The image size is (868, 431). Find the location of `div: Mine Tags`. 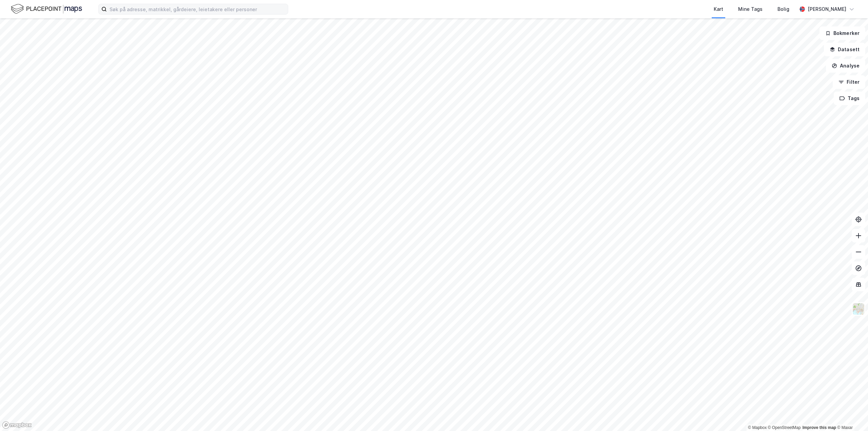

div: Mine Tags is located at coordinates (751, 9).